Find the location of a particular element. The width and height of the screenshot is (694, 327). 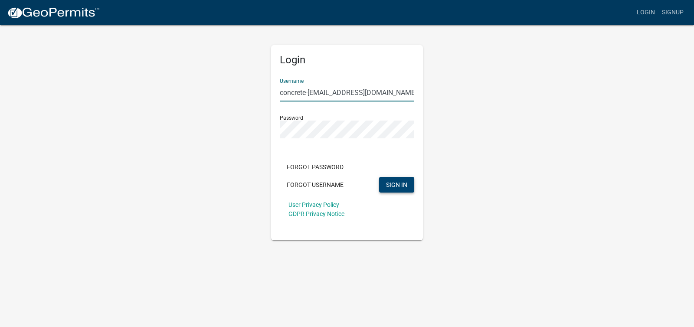

a: GDPR Privacy Notice is located at coordinates (316, 214).